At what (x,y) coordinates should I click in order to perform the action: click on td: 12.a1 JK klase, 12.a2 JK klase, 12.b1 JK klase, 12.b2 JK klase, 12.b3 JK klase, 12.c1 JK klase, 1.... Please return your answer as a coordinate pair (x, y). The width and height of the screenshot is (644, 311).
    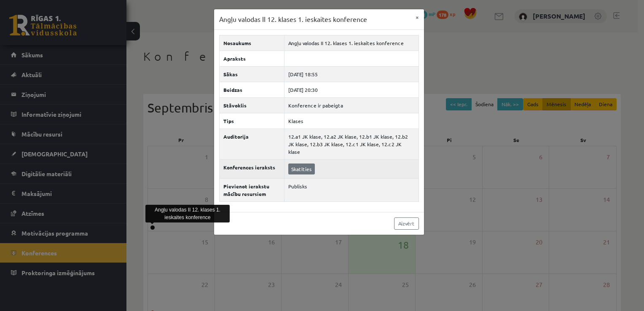
    Looking at the image, I should click on (351, 144).